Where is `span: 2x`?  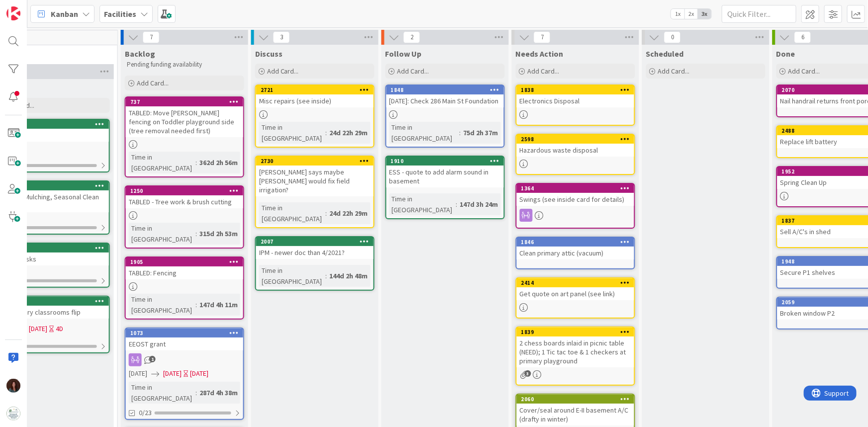
span: 2x is located at coordinates (691, 14).